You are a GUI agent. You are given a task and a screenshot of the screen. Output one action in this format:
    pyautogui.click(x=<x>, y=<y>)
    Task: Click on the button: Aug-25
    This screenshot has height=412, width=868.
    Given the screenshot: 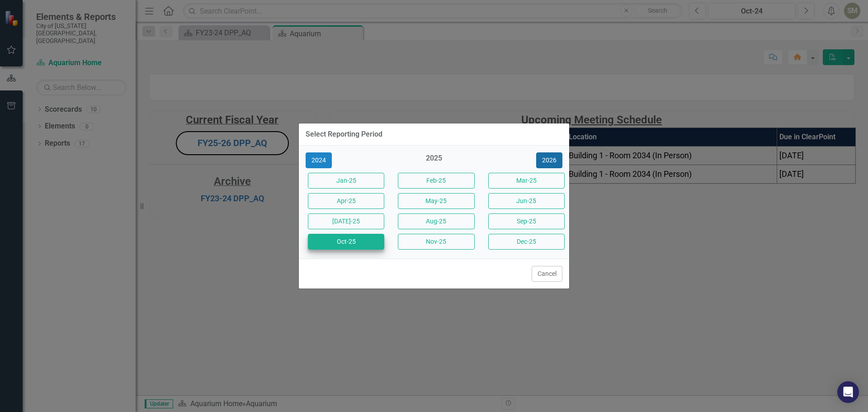 What is the action you would take?
    pyautogui.click(x=436, y=221)
    